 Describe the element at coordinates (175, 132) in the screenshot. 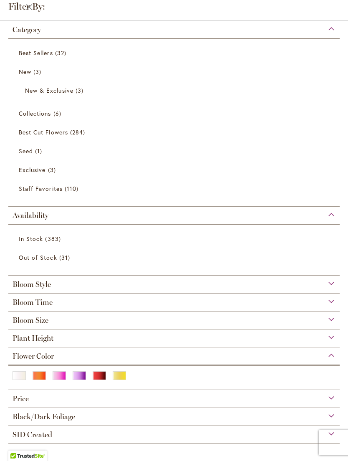

I see `a: Best Cut Flowers` at that location.